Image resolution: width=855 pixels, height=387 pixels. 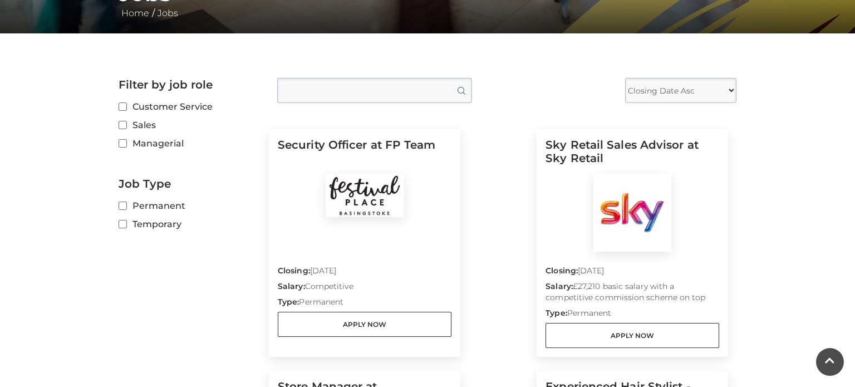 What do you see at coordinates (632, 294) in the screenshot?
I see `p: £27,210 basic salary with a competitive commission scheme on top` at bounding box center [632, 294].